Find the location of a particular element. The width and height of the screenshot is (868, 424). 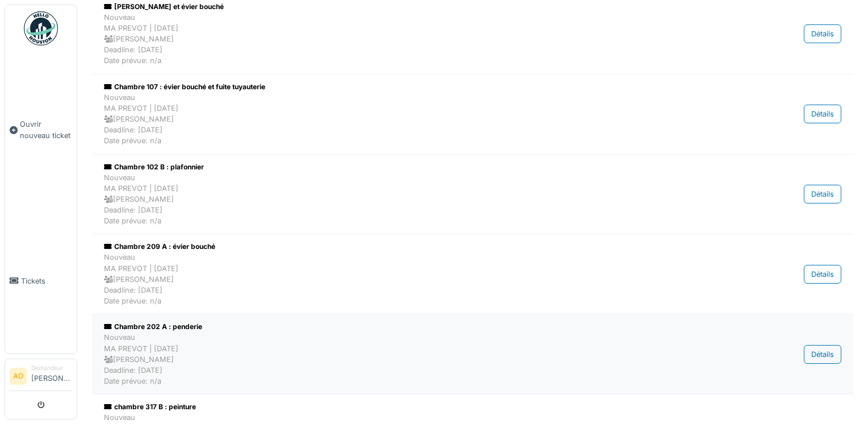

a: Ouvrir nouveau ticket is located at coordinates (41, 129).